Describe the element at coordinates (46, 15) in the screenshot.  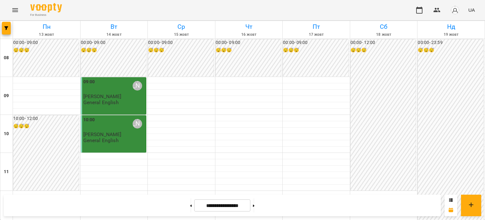
I see `span: For Business` at that location.